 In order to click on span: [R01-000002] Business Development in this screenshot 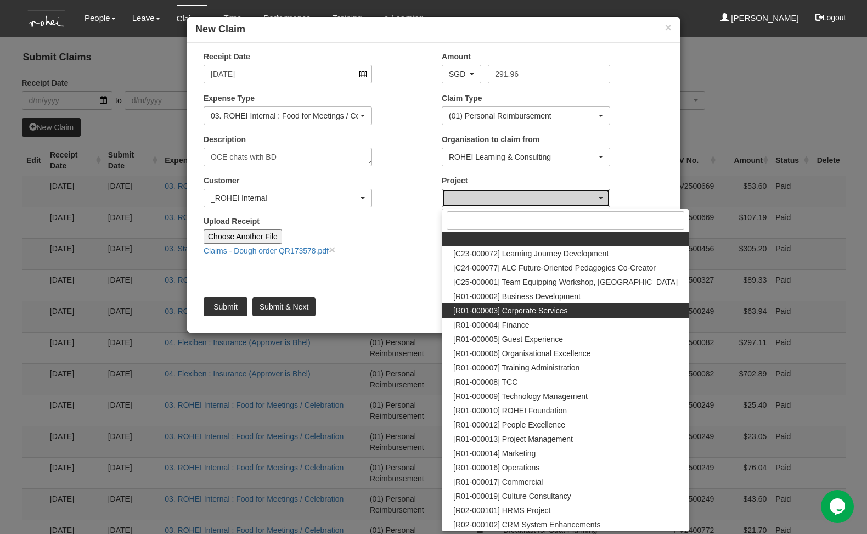, I will do `click(517, 296)`.